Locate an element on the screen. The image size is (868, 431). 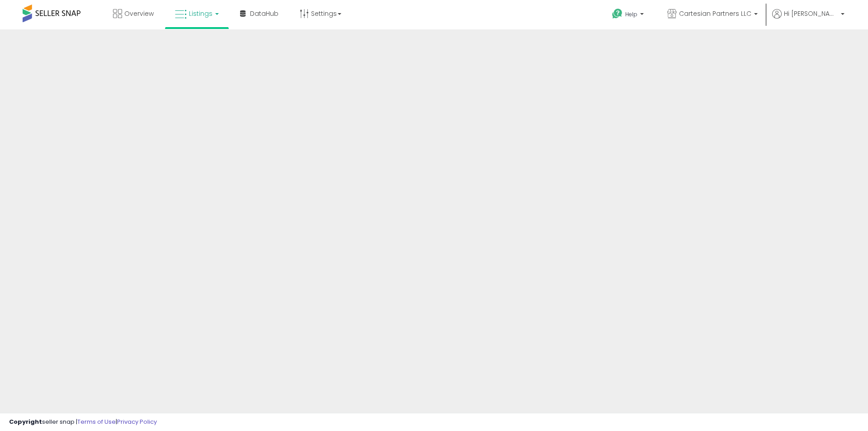
a: Help is located at coordinates (629, 16).